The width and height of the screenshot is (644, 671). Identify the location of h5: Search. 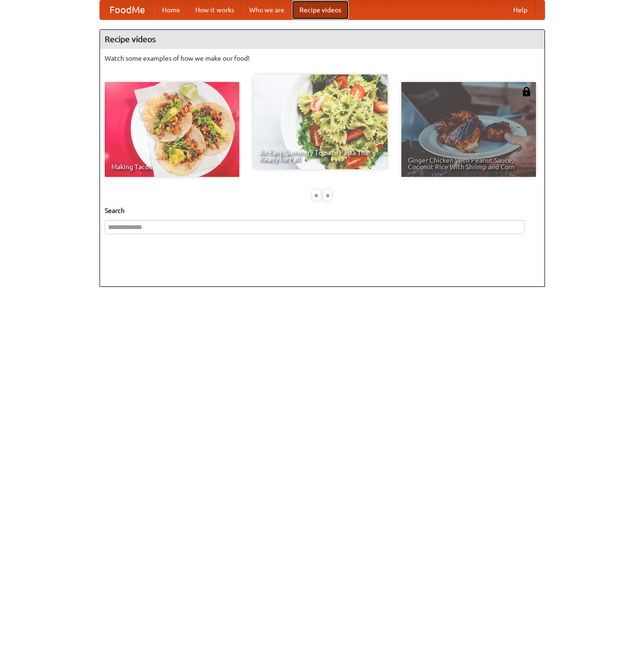
(322, 211).